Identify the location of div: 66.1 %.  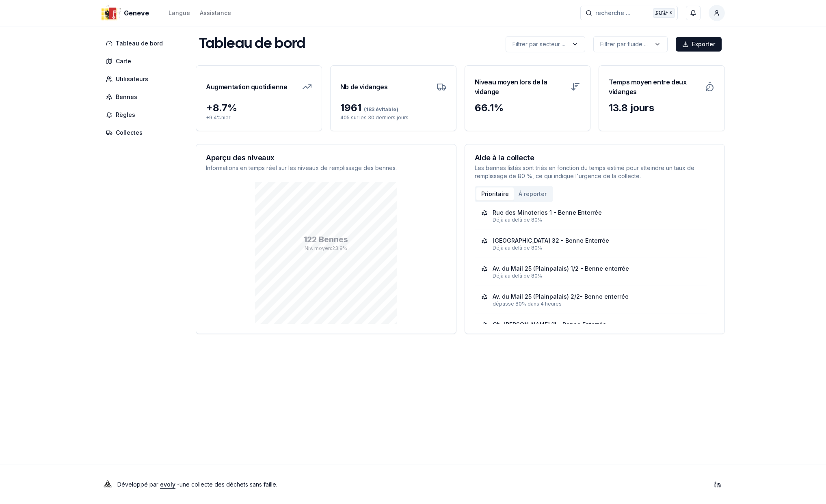
(527, 108).